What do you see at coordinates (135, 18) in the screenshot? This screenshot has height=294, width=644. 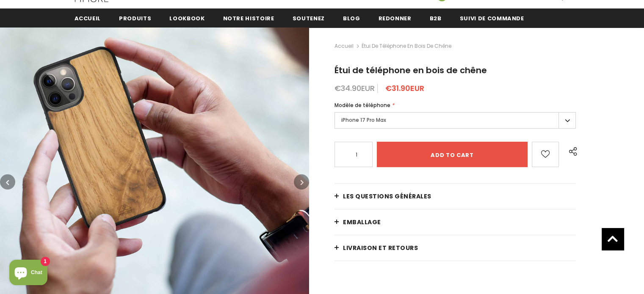 I see `a: Produits` at bounding box center [135, 18].